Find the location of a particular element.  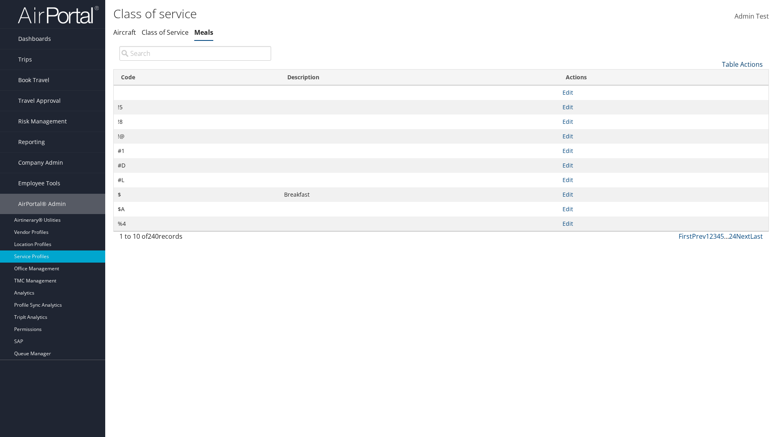

a: 24 is located at coordinates (733, 236).